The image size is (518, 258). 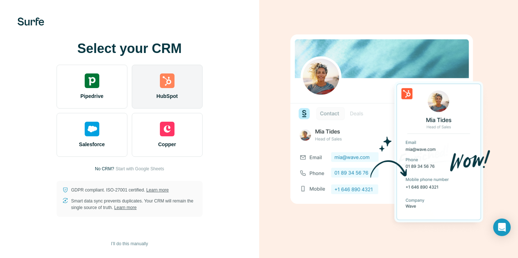 I want to click on img: Surfe's logo, so click(x=31, y=22).